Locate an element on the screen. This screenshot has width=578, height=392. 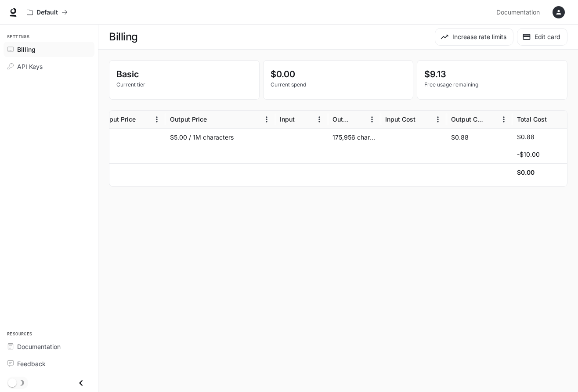
div: Input Cost is located at coordinates (400, 119).